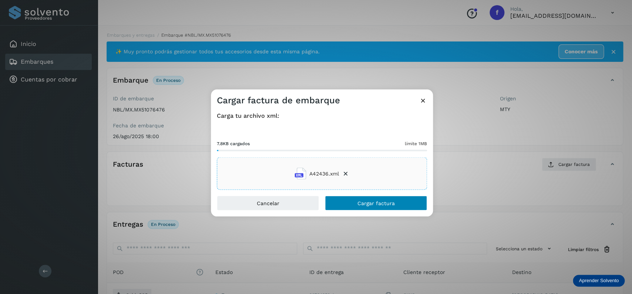  Describe the element at coordinates (278, 100) in the screenshot. I see `h3: Cargar factura de embarque` at that location.